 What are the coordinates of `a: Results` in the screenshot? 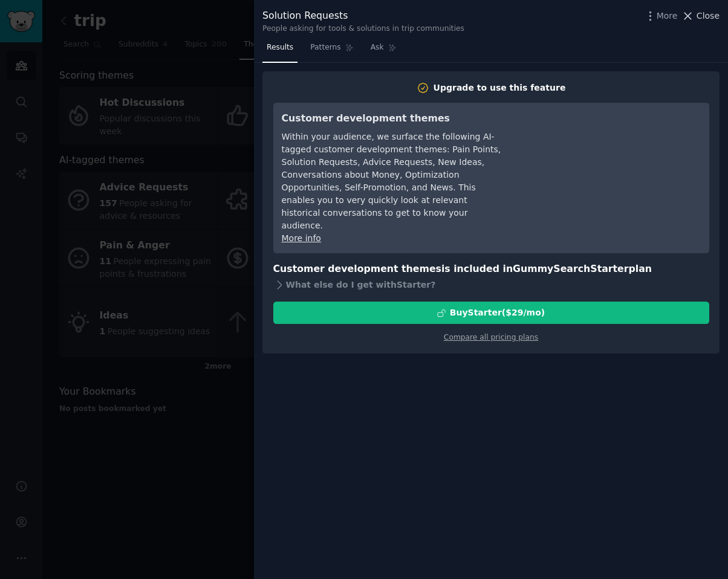 It's located at (280, 50).